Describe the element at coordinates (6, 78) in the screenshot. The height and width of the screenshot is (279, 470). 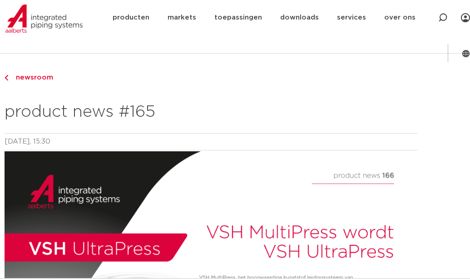
I see `img: chevron-right.svg` at that location.